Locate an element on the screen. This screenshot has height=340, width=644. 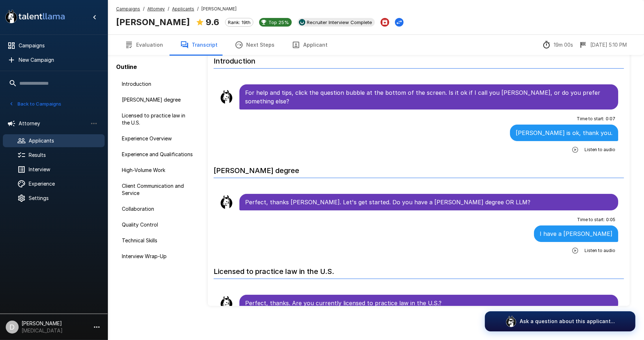
span: Licensed to practice law in the U.S. is located at coordinates (158, 119).